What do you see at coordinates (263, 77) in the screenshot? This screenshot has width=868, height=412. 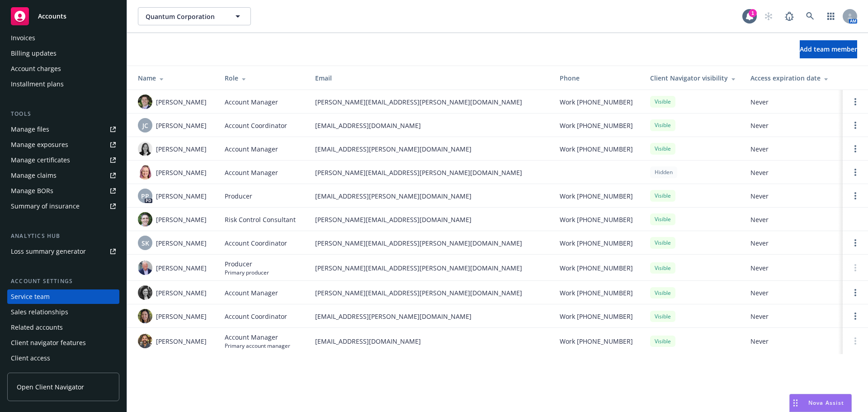 I see `div: Role` at bounding box center [263, 77].